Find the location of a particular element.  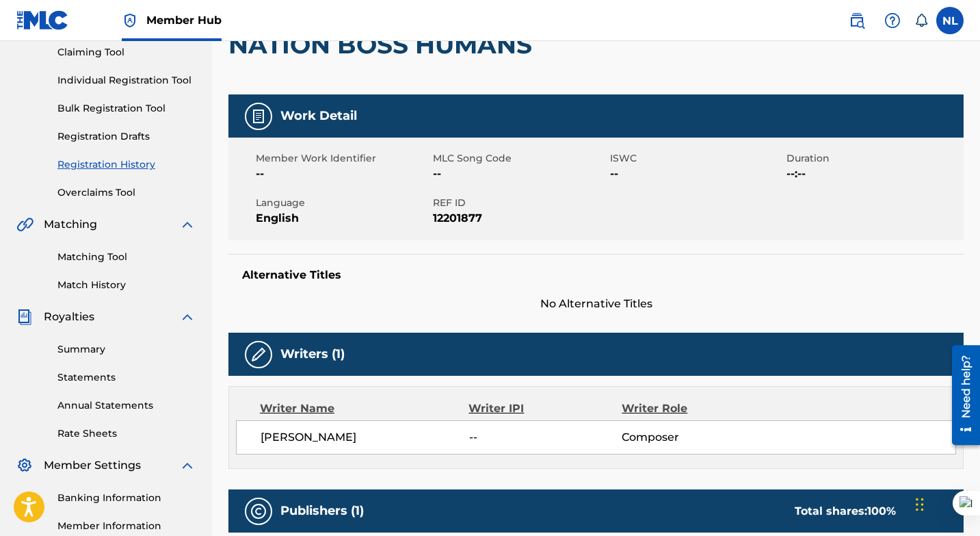

a: Rate Sheets is located at coordinates (126, 433).